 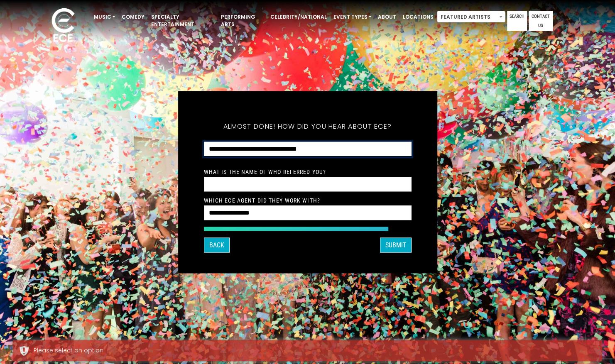 I want to click on button: SUBMIT, so click(x=396, y=245).